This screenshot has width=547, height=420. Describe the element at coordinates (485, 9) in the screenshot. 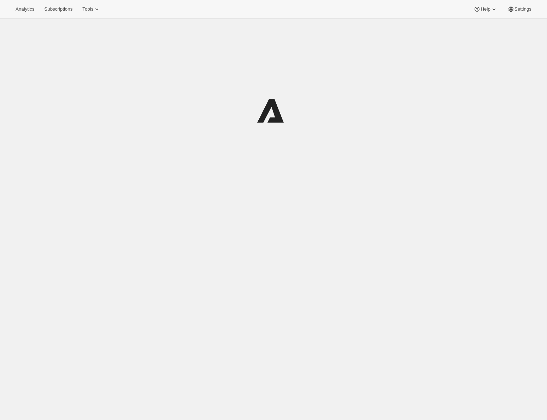

I see `button: Help` at that location.